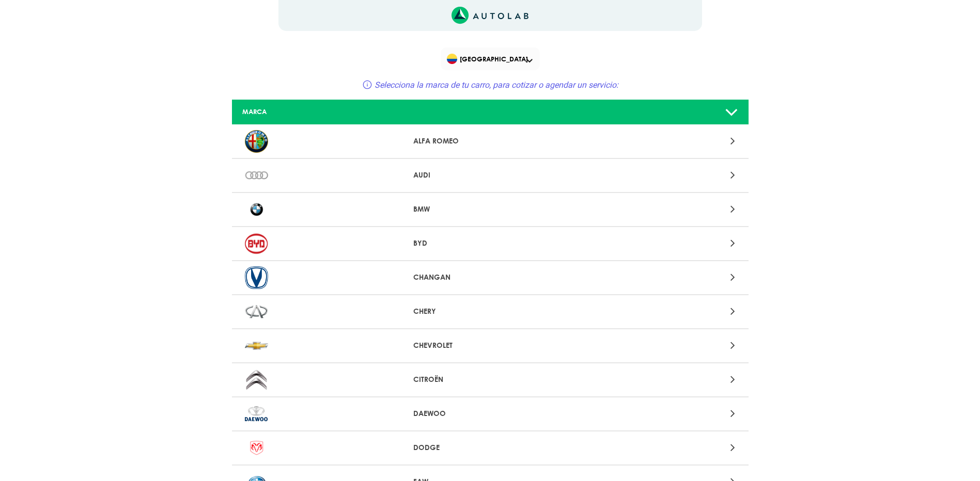 This screenshot has width=980, height=481. What do you see at coordinates (256, 142) in the screenshot?
I see `img: ALFA ROMEO` at bounding box center [256, 142].